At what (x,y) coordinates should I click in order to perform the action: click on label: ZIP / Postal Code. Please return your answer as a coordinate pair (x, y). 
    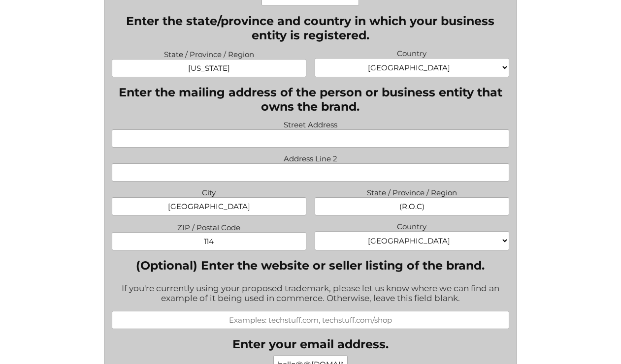
    Looking at the image, I should click on (210, 226).